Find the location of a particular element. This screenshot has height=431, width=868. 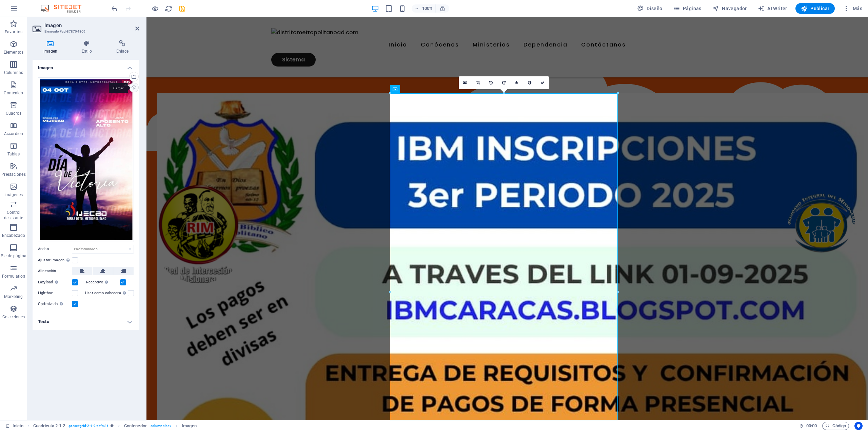

span: Publicar is located at coordinates (815, 9).